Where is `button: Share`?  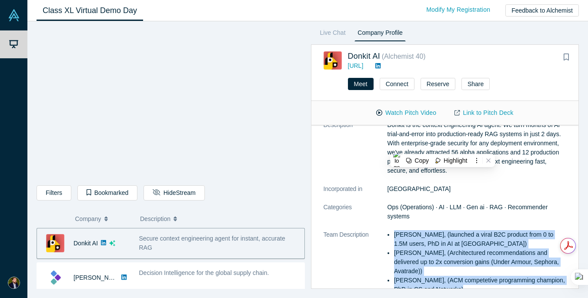
button: Share is located at coordinates (476, 84).